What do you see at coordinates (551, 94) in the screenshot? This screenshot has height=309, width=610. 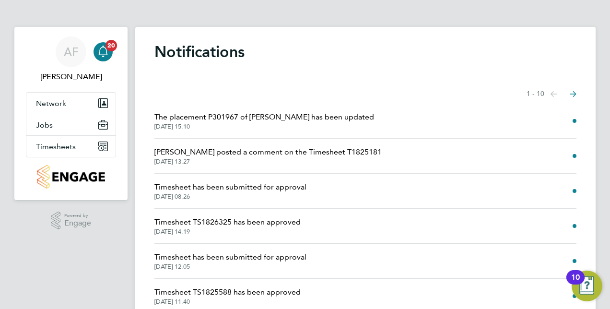 I see `nav: Select page of notifications list` at bounding box center [551, 94].